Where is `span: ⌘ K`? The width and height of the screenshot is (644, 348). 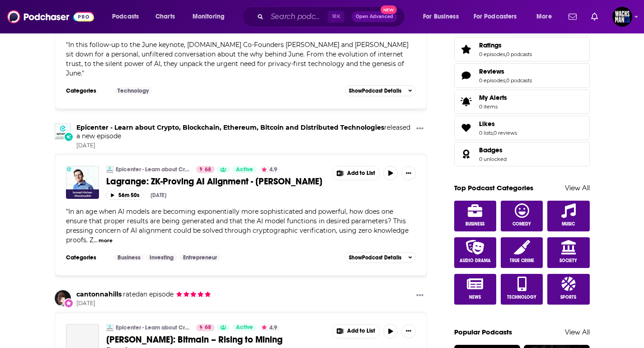 span: ⌘ K is located at coordinates (336, 16).